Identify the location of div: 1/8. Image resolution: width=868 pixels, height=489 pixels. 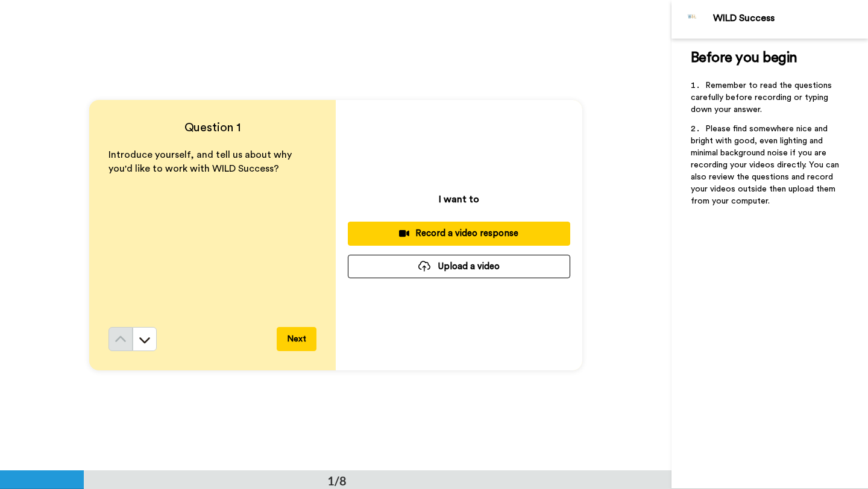
(337, 481).